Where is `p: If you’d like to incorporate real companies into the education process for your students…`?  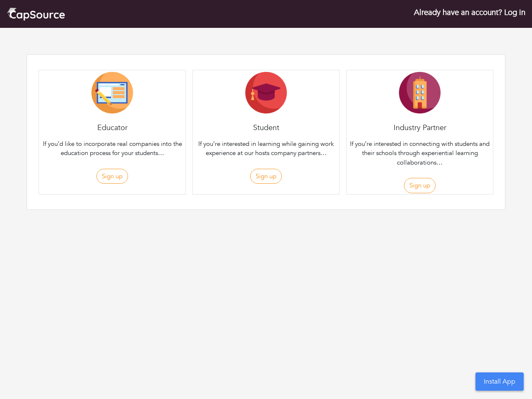 p: If you’d like to incorporate real companies into the education process for your students… is located at coordinates (112, 148).